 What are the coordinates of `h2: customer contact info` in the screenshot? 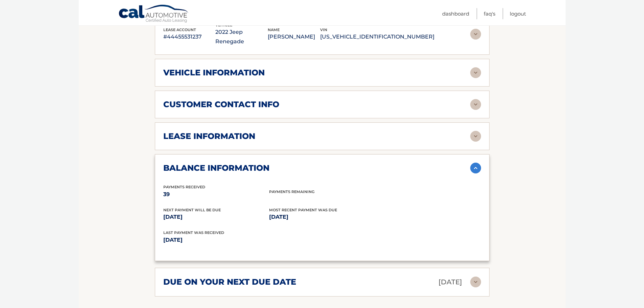 It's located at (221, 105).